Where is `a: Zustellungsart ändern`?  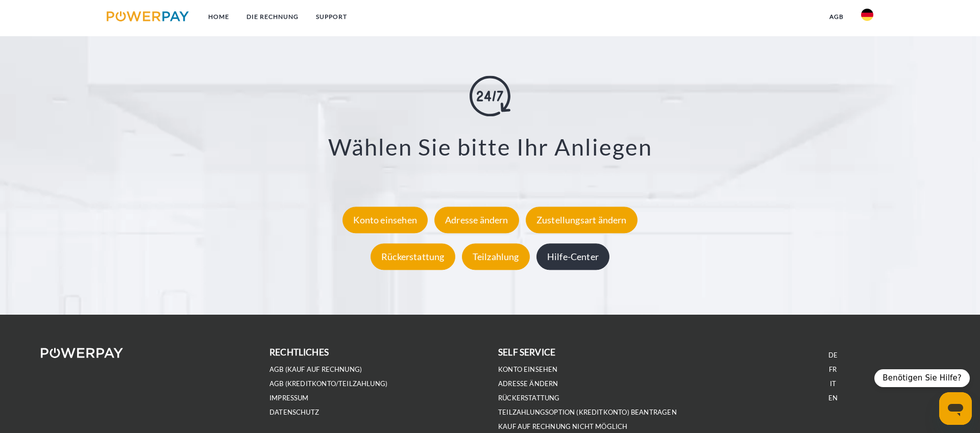
a: Zustellungsart ändern is located at coordinates (581, 219).